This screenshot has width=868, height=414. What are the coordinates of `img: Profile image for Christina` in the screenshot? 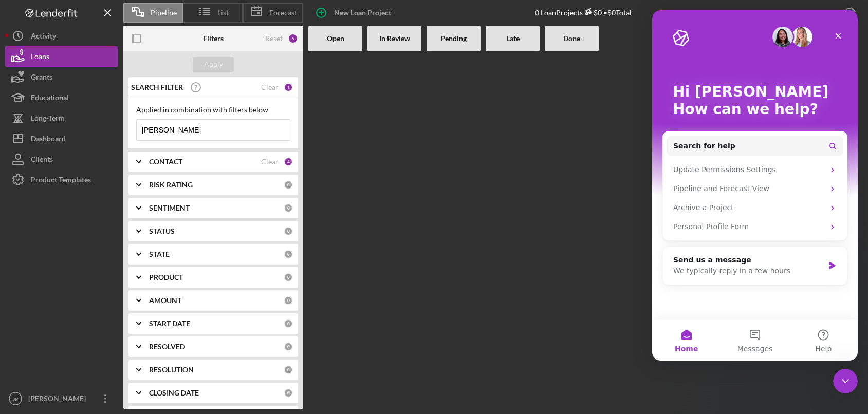 It's located at (131, 27).